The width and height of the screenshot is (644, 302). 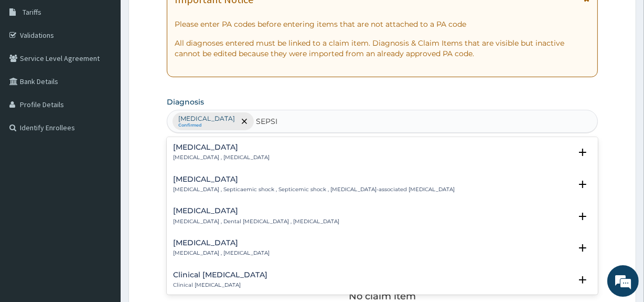 What do you see at coordinates (102, 214) in the screenshot?
I see `textarea: Type your message and hit 'Enter'` at bounding box center [102, 214].